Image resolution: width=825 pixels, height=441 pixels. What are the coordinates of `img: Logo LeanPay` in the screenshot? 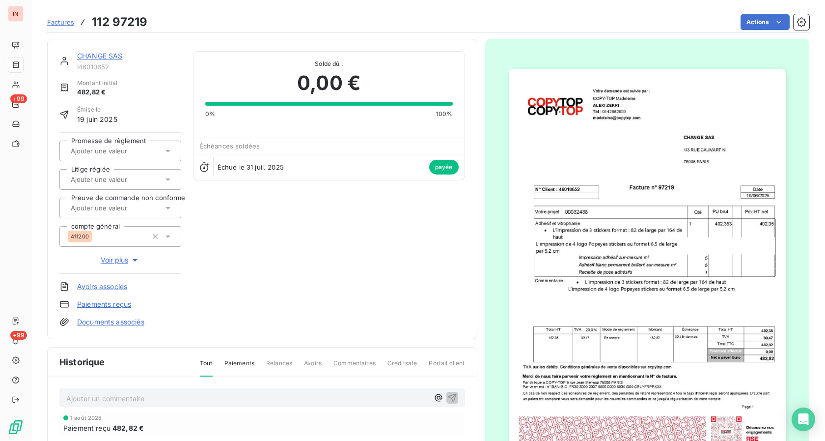 It's located at (16, 427).